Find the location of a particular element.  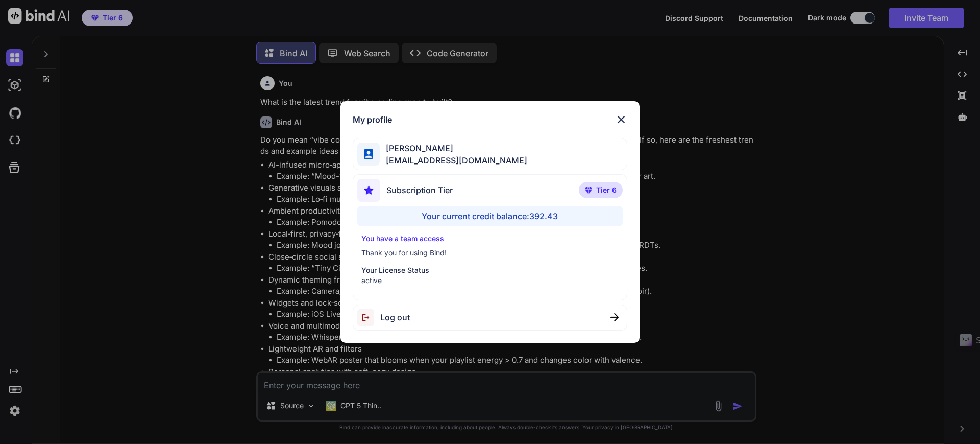

img: profile is located at coordinates (369, 154).